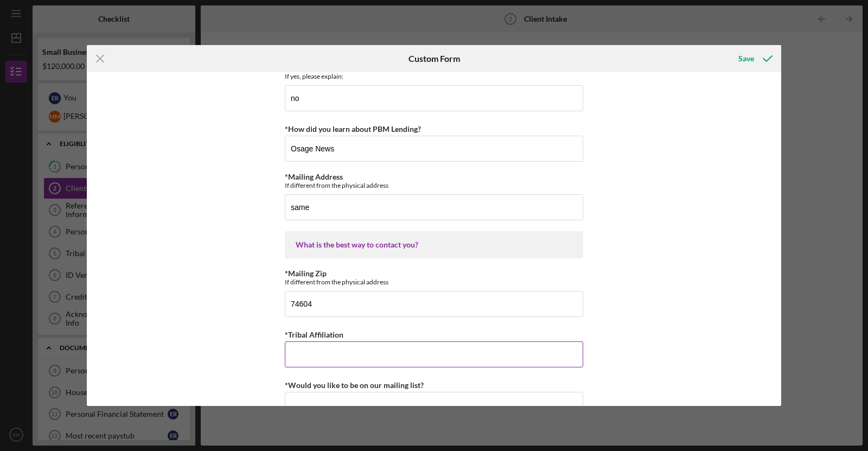 The image size is (868, 451). I want to click on div: Felony, Misdemeanor? If yes, please explain:, so click(434, 72).